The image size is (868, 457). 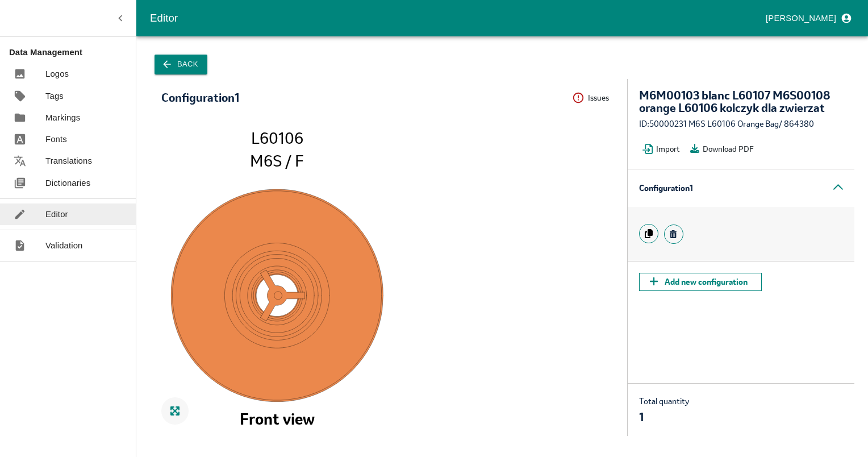 I want to click on p: Translations, so click(x=69, y=161).